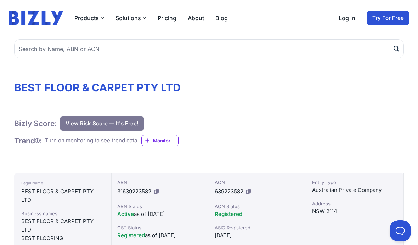  Describe the element at coordinates (196, 18) in the screenshot. I see `a: About` at that location.